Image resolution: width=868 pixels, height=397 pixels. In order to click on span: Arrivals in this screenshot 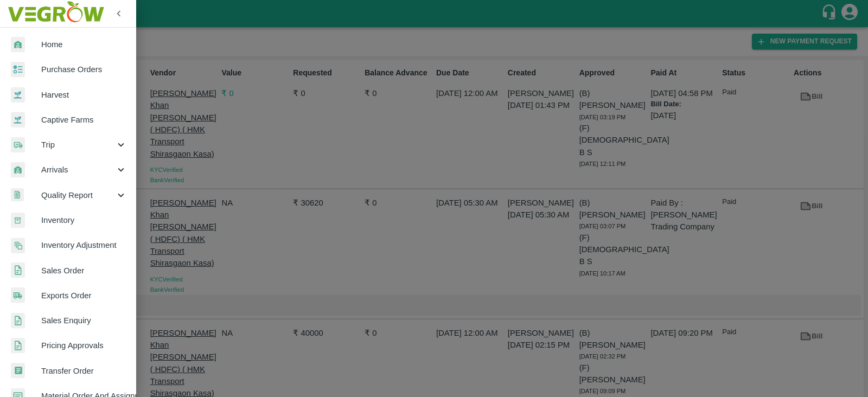, I will do `click(78, 169)`.